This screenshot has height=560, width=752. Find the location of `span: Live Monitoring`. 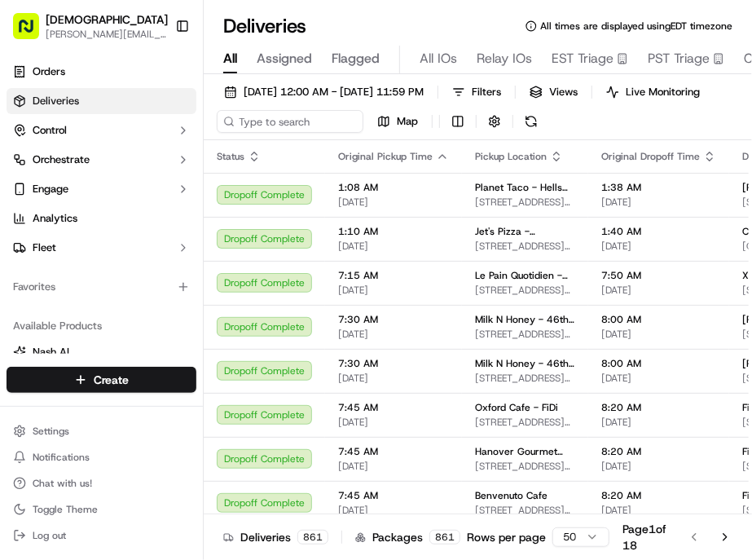

span: Live Monitoring is located at coordinates (662, 92).